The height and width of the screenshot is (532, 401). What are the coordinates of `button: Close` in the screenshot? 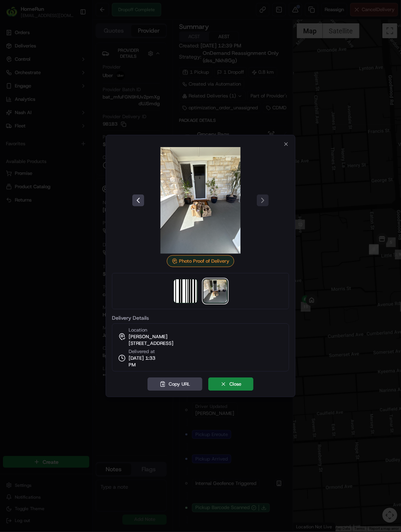 It's located at (231, 384).